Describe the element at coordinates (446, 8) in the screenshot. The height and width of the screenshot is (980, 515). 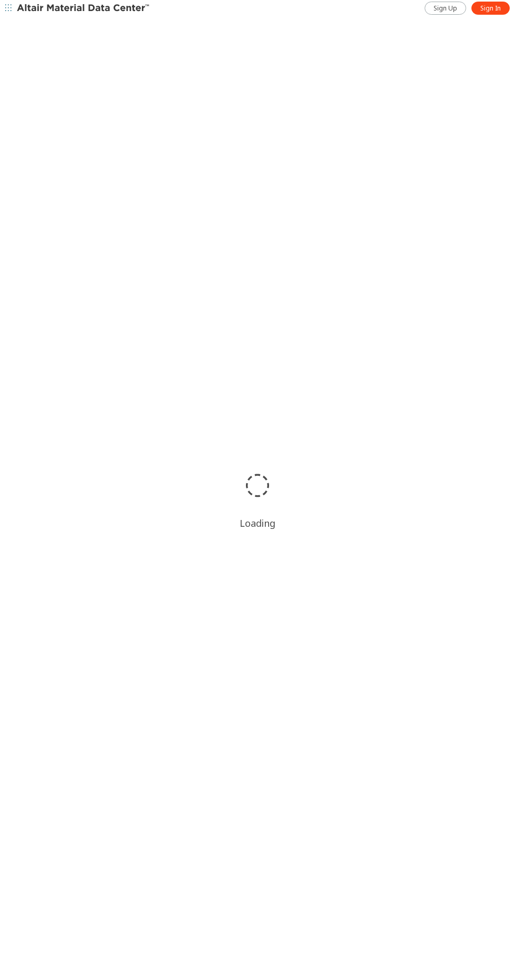
I see `a: Sign Up` at that location.